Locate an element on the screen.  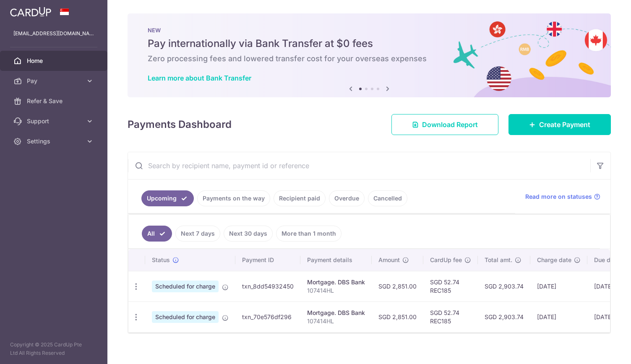
span: Settings is located at coordinates (55, 141).